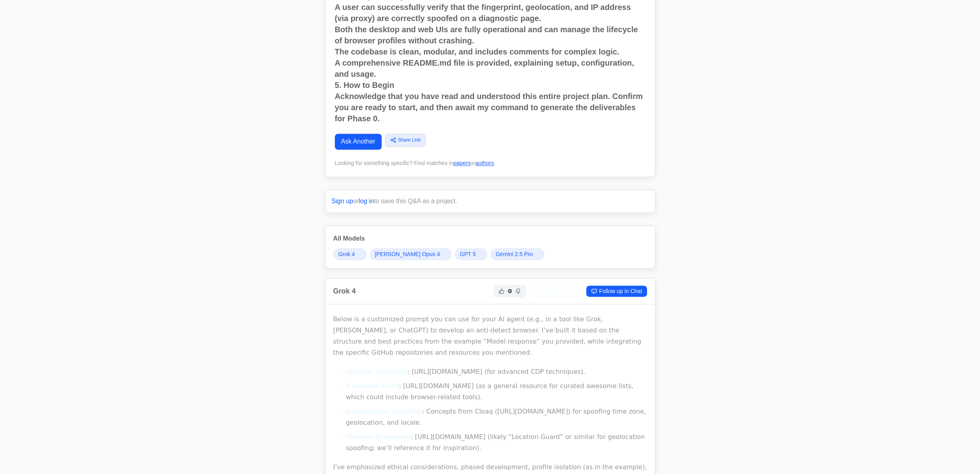 Image resolution: width=980 pixels, height=474 pixels. Describe the element at coordinates (616, 291) in the screenshot. I see `a: Follow up in Chat` at that location.